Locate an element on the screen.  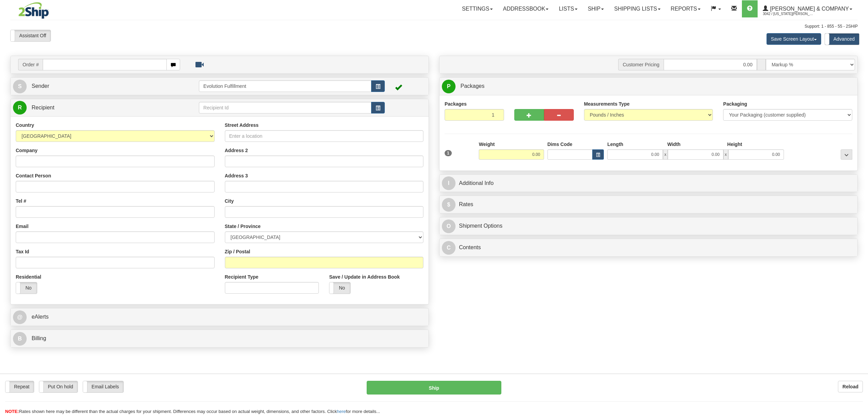
label: Put On hold is located at coordinates (59, 386).